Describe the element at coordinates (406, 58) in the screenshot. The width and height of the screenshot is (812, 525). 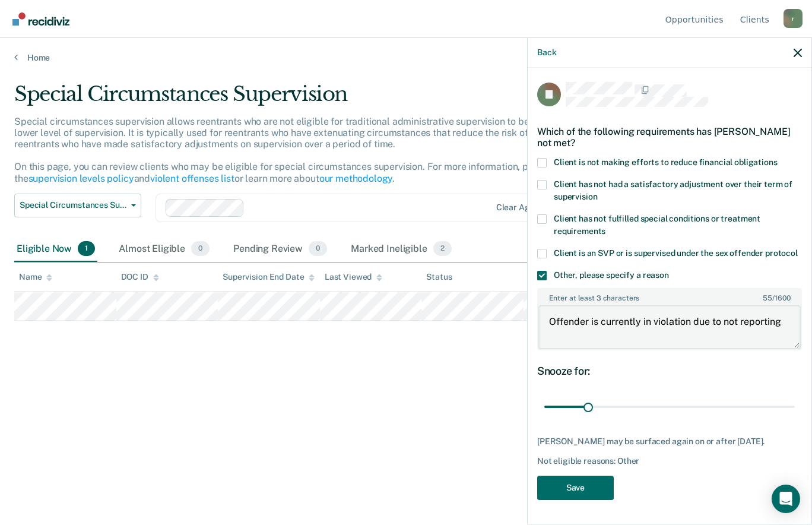
I see `a: Home` at that location.